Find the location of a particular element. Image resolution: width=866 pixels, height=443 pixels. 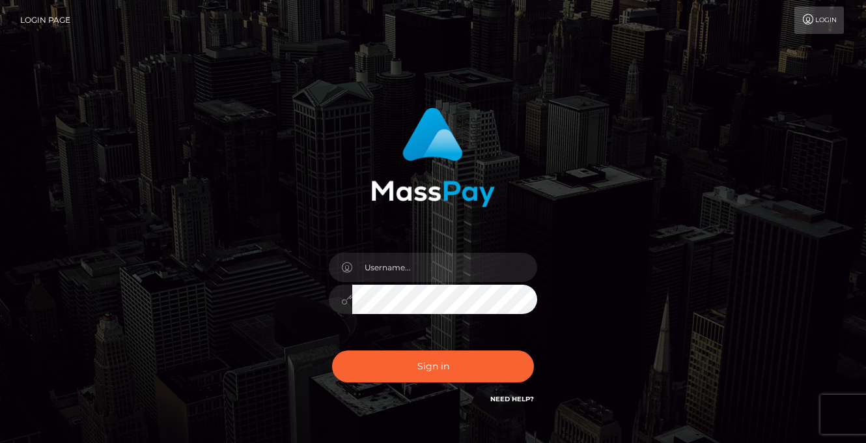

a: Login is located at coordinates (819, 20).